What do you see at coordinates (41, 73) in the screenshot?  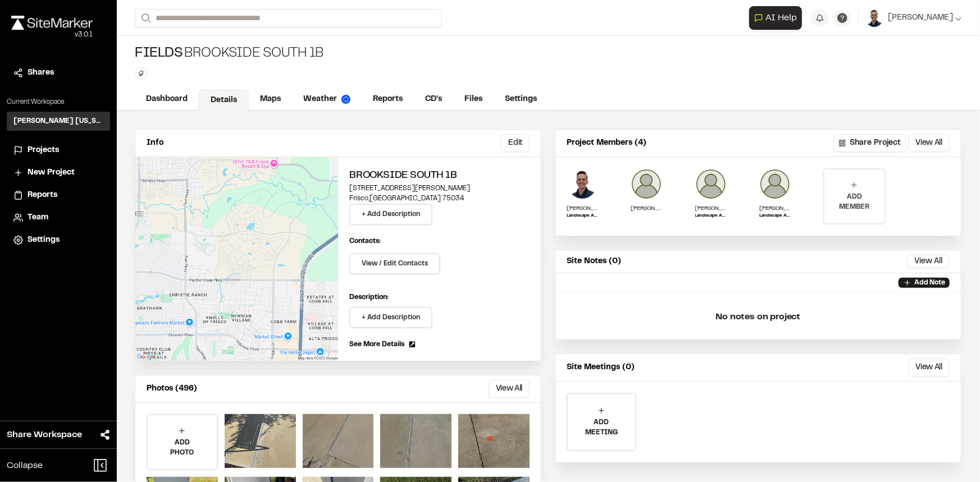 I see `span: Shares` at bounding box center [41, 73].